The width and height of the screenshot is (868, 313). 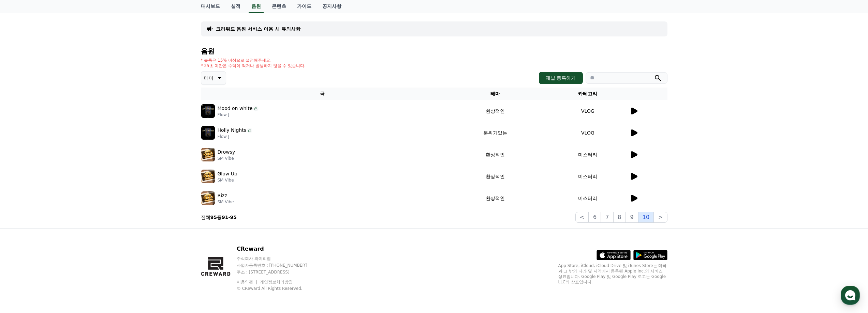 What do you see at coordinates (109, 224) in the screenshot?
I see `a: 설정` at bounding box center [109, 224].